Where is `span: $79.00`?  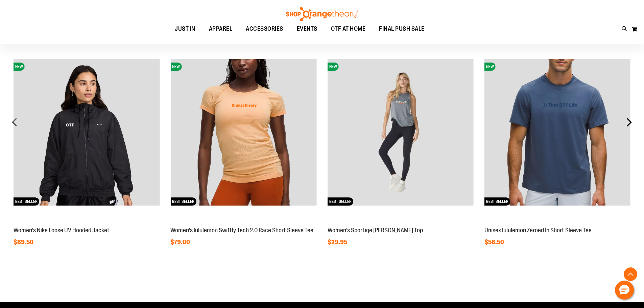 span: $79.00 is located at coordinates (181, 243).